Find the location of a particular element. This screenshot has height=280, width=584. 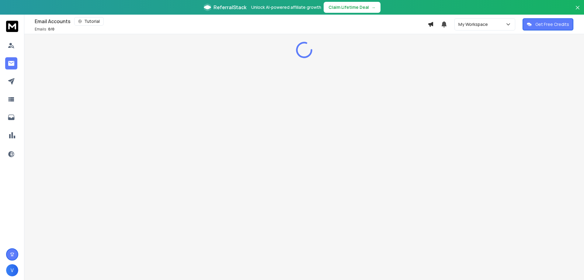

p: Emails : is located at coordinates (44, 29).